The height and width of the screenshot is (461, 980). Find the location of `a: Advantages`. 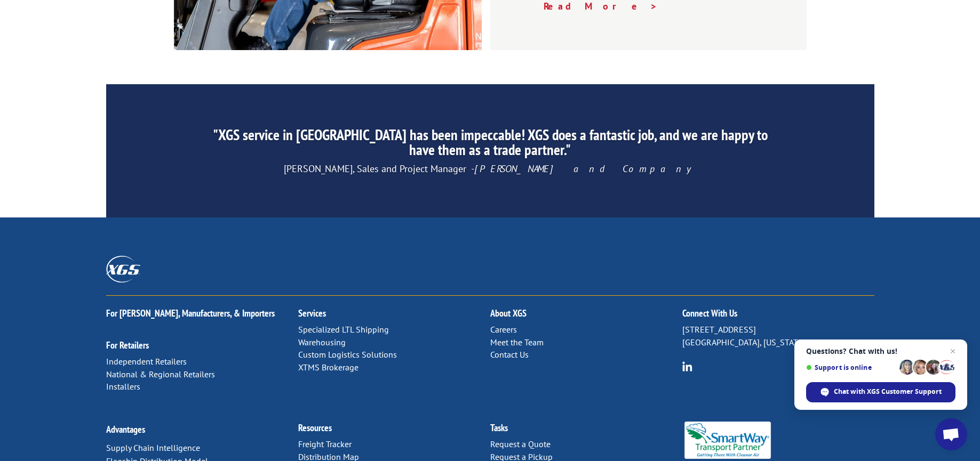

a: Advantages is located at coordinates (125, 429).